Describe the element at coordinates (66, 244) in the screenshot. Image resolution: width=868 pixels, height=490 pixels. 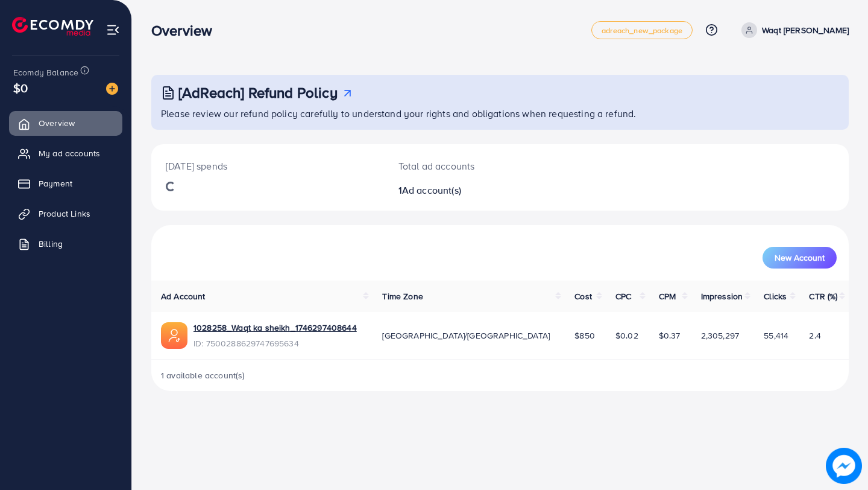
I see `a: Billing` at that location.